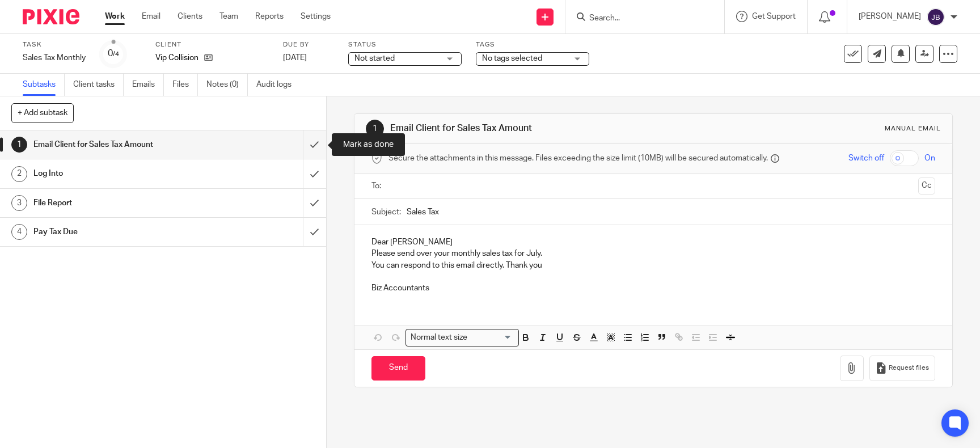  What do you see at coordinates (639, 19) in the screenshot?
I see `input: Search` at bounding box center [639, 19].